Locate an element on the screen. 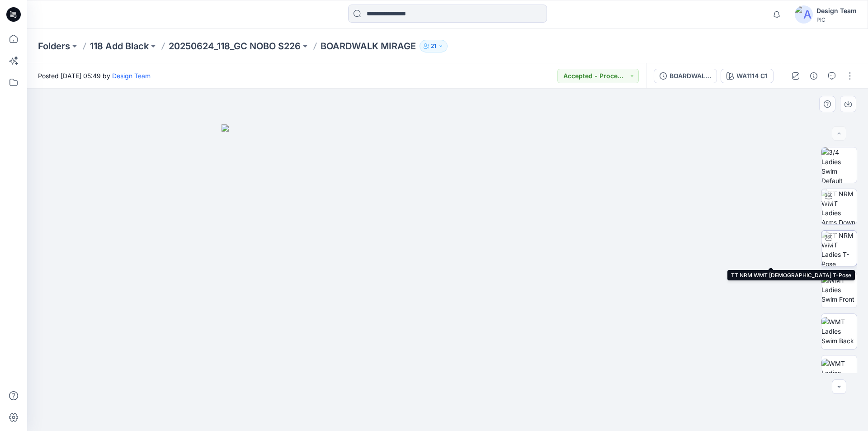 This screenshot has width=868, height=431. img: WMT Ladies Swim Left is located at coordinates (839, 372).